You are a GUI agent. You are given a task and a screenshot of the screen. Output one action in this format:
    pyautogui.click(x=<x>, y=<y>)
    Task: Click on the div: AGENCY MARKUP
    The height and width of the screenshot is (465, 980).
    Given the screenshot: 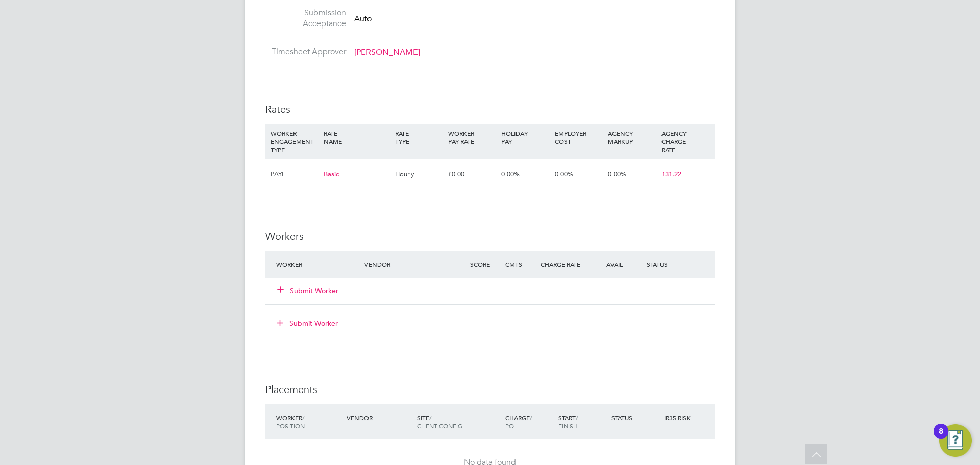 What is the action you would take?
    pyautogui.click(x=632, y=137)
    